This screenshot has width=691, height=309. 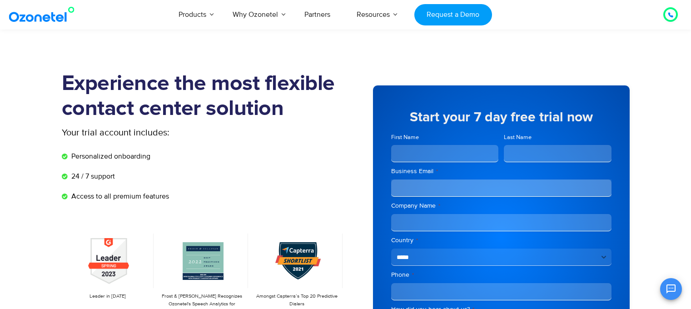 I want to click on span: 24 / 7 support, so click(x=92, y=176).